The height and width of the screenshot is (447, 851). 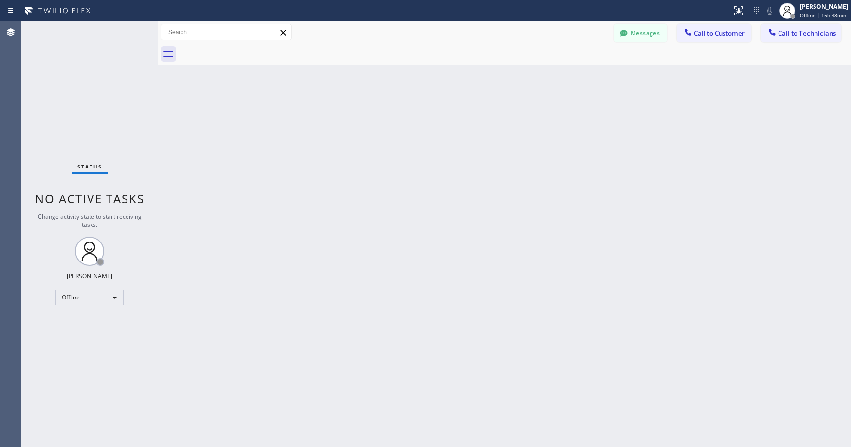 What do you see at coordinates (90, 198) in the screenshot?
I see `span: No active tasks` at bounding box center [90, 198].